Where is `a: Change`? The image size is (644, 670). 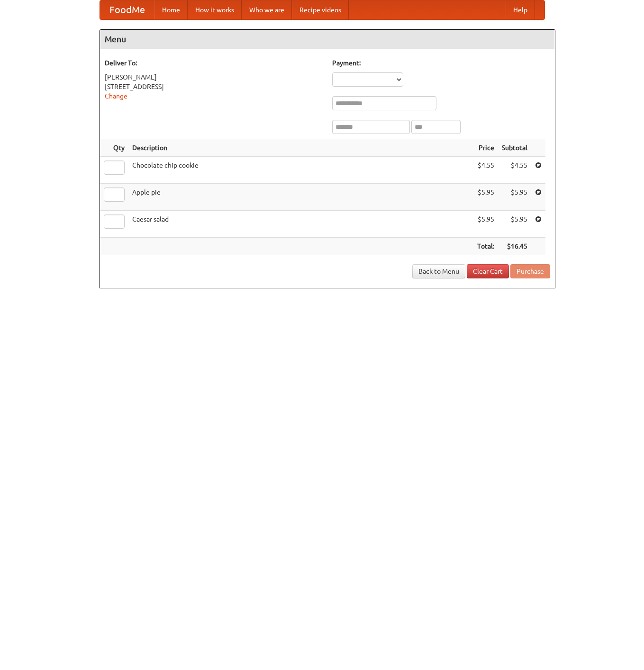 a: Change is located at coordinates (116, 96).